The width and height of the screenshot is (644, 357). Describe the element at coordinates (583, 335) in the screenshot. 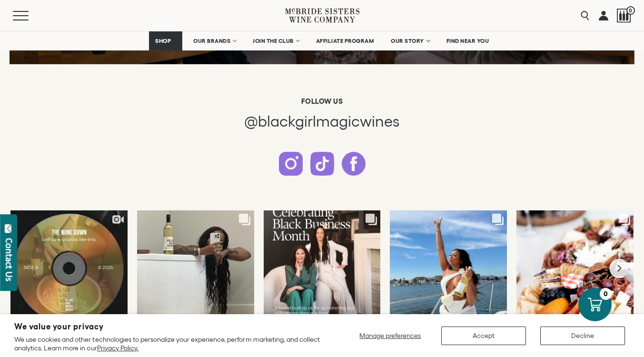

I see `button: Decline` at that location.